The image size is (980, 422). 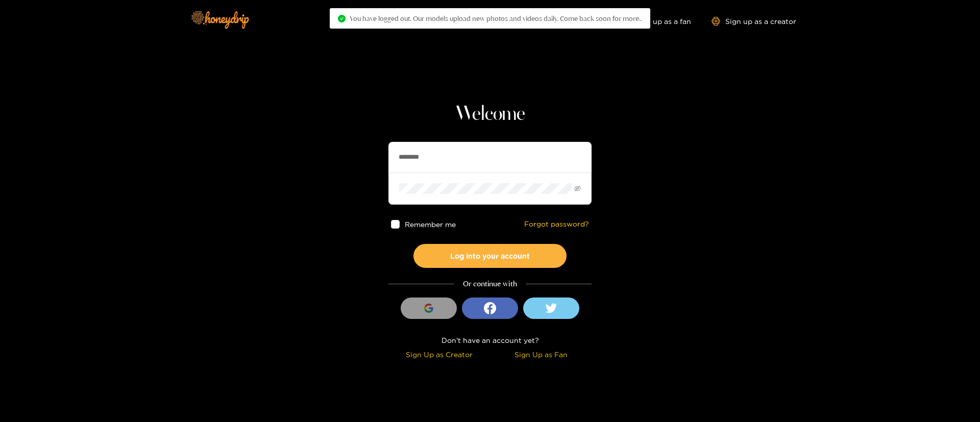 What do you see at coordinates (656, 21) in the screenshot?
I see `a: Sign up as a fan` at bounding box center [656, 21].